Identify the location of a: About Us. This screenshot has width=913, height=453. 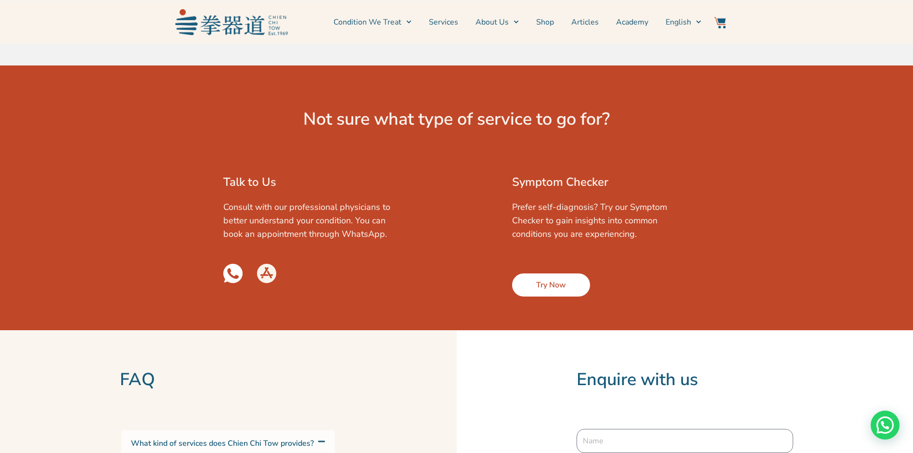
(497, 22).